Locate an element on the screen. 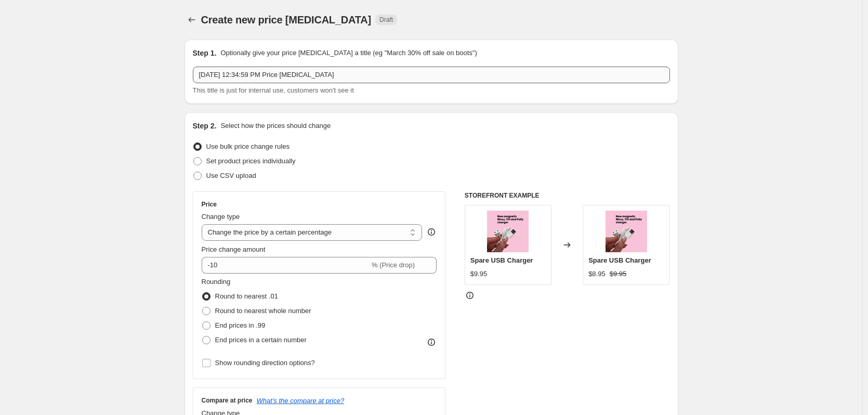 This screenshot has height=415, width=868. i: What's the compare at price? is located at coordinates (300, 400).